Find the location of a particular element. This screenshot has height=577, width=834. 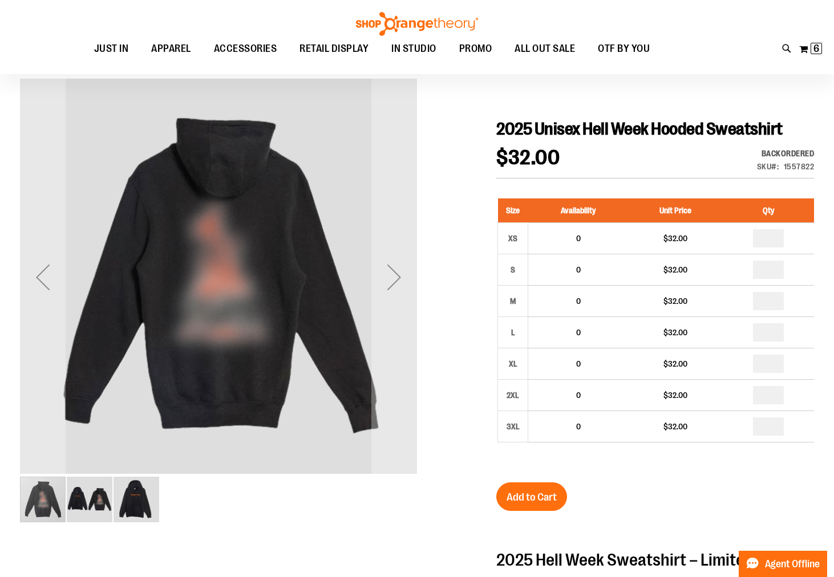

span: IN STUDIO is located at coordinates (413, 48).